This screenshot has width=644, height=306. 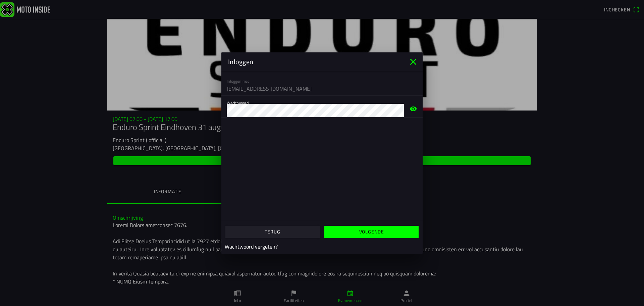 What do you see at coordinates (251, 246) in the screenshot?
I see `ion-text: Wachtwoord vergeten?` at bounding box center [251, 246].